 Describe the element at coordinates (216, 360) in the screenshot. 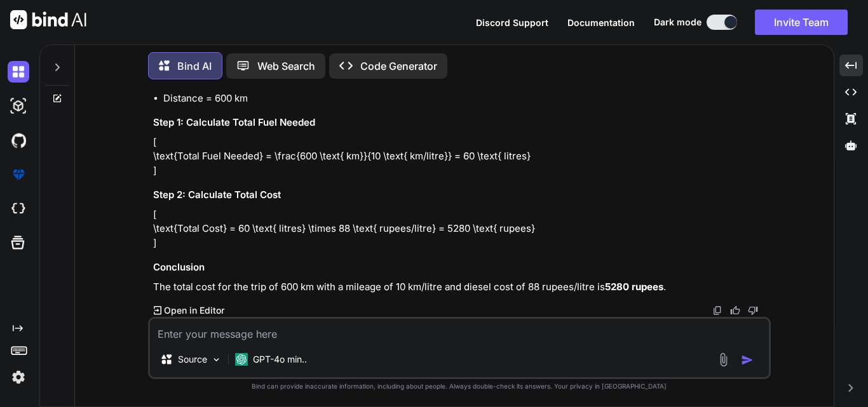

I see `img: Pick Models` at that location.